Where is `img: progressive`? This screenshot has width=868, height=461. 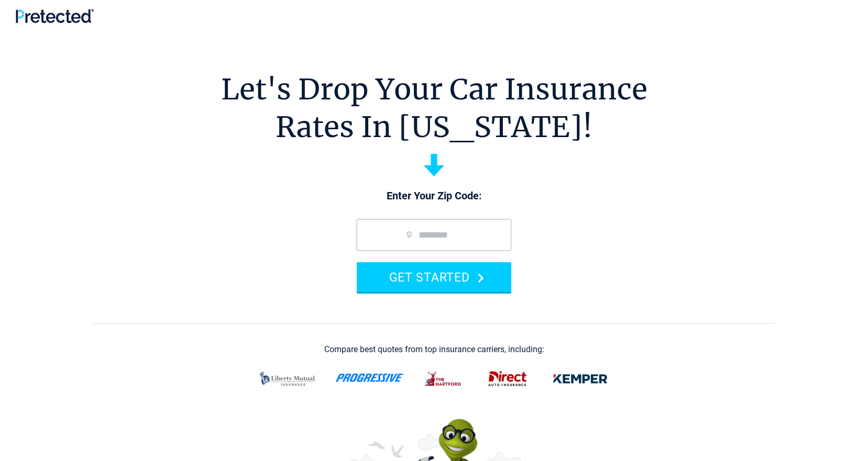
img: progressive is located at coordinates (370, 378).